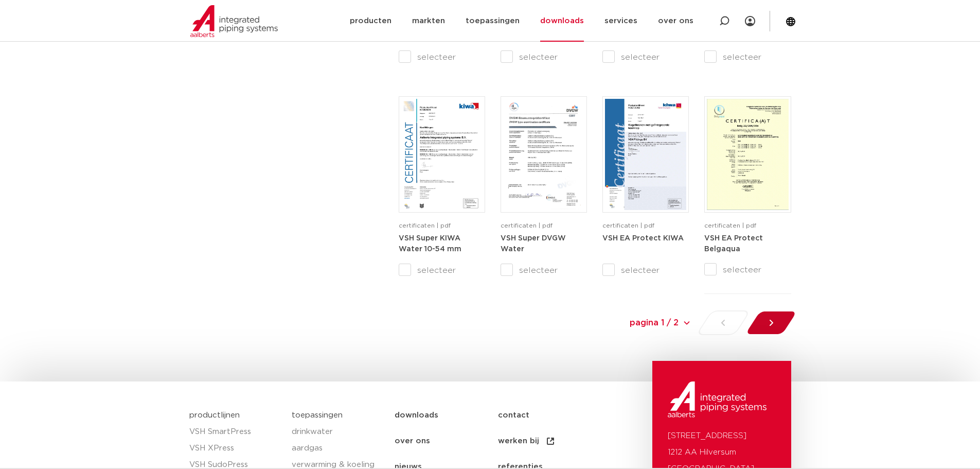 This screenshot has width=980, height=469. Describe the element at coordinates (442, 155) in the screenshot. I see `img: Knel_water_10-54_mm_KIWA_K76984_02-1-pdf.jpg` at that location.